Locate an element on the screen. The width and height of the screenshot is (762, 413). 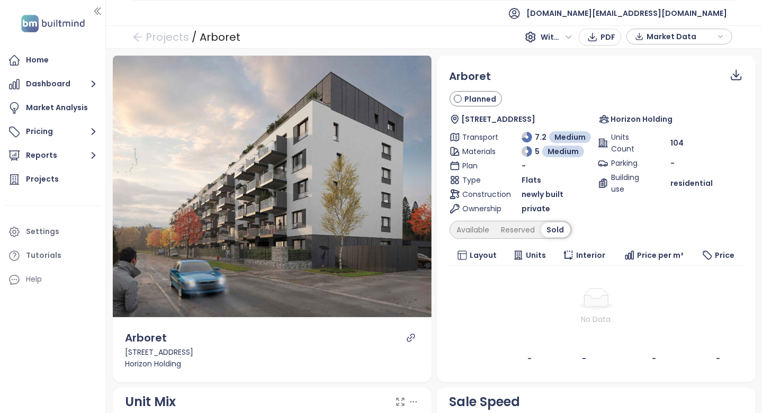
span: Arboret is located at coordinates (470, 76).